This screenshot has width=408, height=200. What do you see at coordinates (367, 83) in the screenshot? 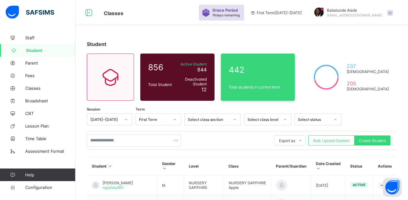
I see `span: 205` at bounding box center [367, 83].